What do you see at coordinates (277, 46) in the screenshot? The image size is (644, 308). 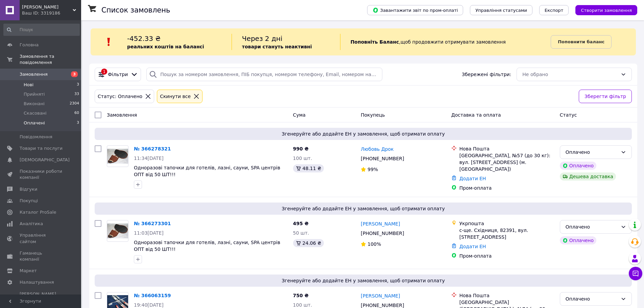 I see `b: товари стануть неактивні` at bounding box center [277, 46].